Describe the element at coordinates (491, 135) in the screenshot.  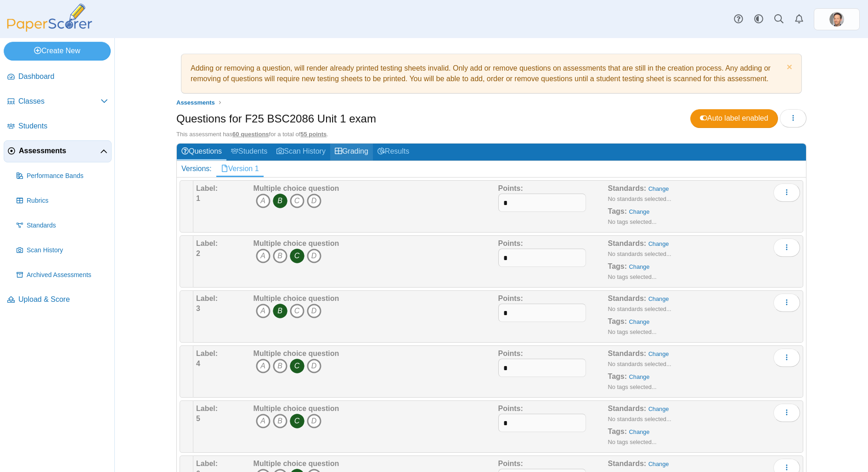
I see `div: This assessment has for a total of .` at that location.